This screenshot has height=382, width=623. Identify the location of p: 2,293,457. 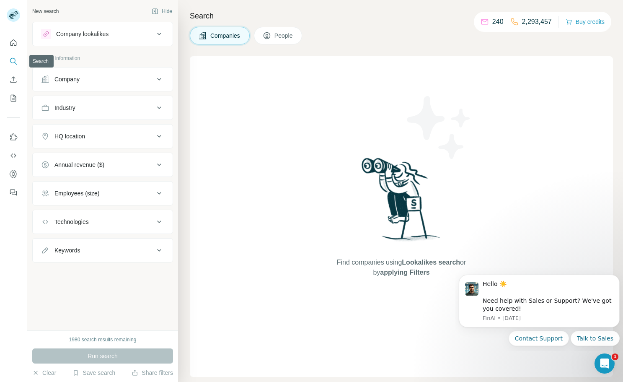
(537, 22).